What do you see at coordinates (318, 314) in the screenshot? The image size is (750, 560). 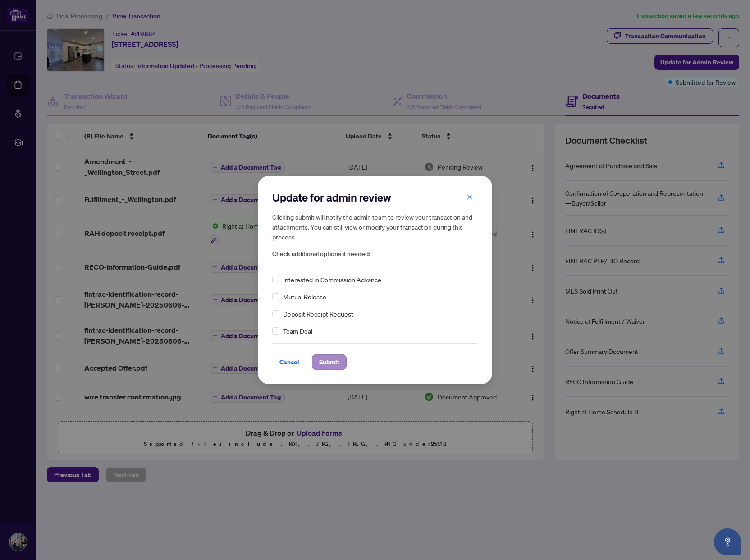 I see `span: Deposit Receipt Request` at bounding box center [318, 314].